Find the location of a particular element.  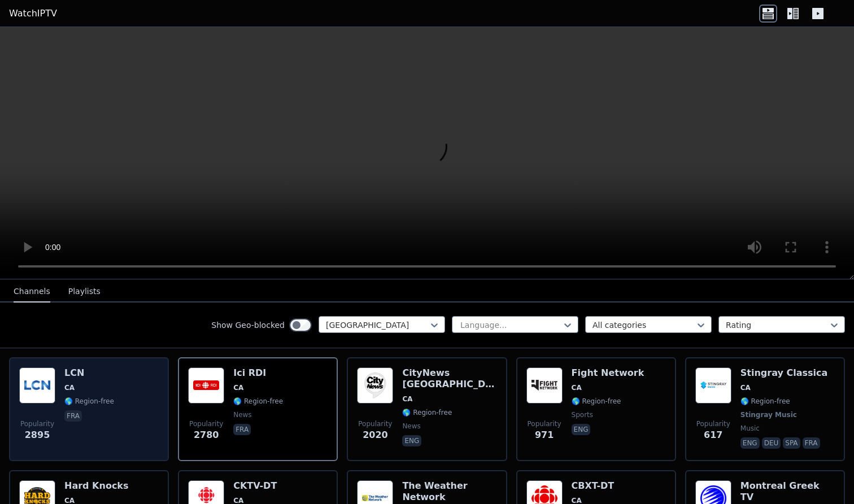

h6: CKTV-DT is located at coordinates (258, 486).